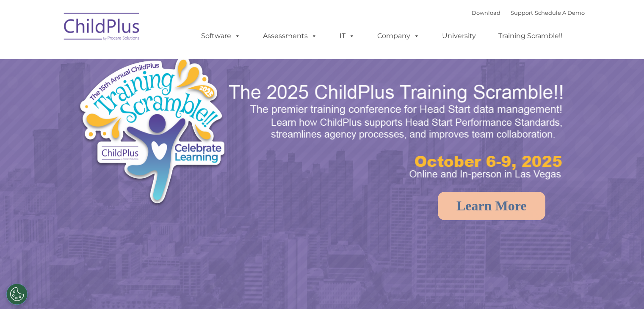 The width and height of the screenshot is (644, 309). Describe the element at coordinates (459, 36) in the screenshot. I see `a: University` at that location.